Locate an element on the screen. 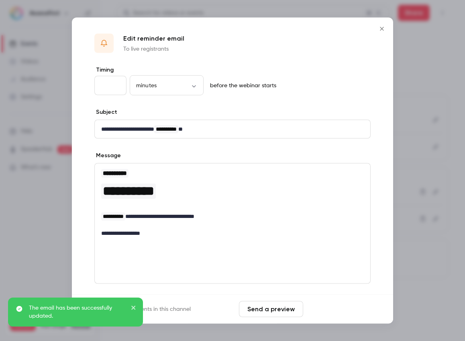 Image resolution: width=465 pixels, height=341 pixels. button: Save changes is located at coordinates (339, 309).